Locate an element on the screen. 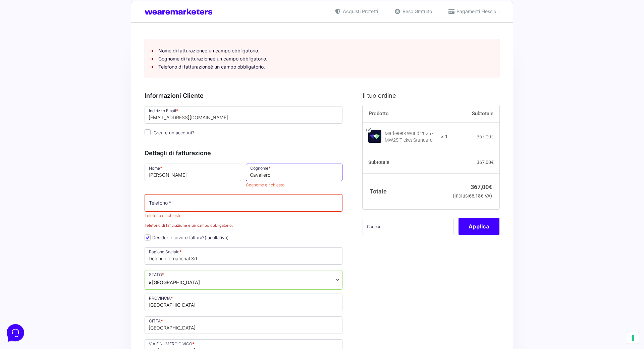 The height and width of the screenshot is (349, 644). h3: Informazioni Cliente is located at coordinates (243, 95).